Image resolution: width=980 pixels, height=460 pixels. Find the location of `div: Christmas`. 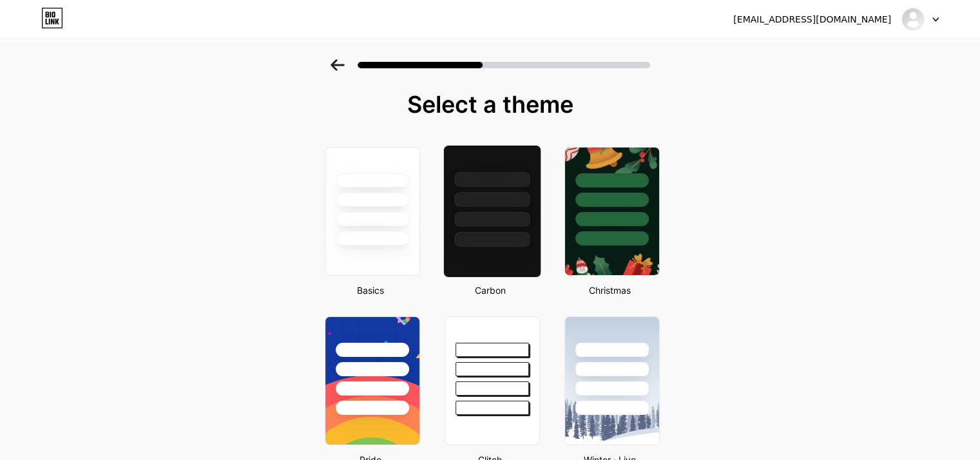

div: Christmas is located at coordinates (610, 290).